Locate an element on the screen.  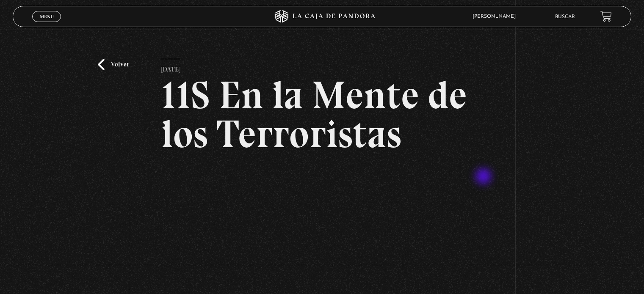
a: Buscar is located at coordinates (565, 17).